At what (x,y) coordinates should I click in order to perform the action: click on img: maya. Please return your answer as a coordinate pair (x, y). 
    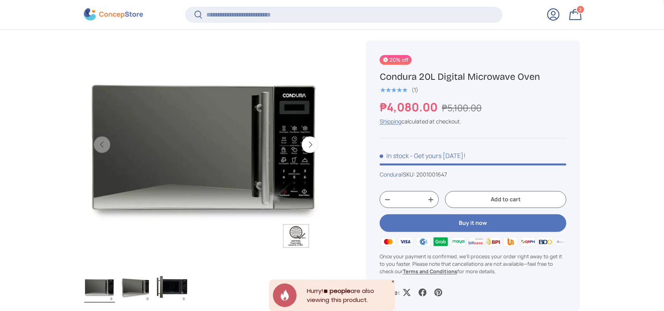
    Looking at the image, I should click on (458, 242).